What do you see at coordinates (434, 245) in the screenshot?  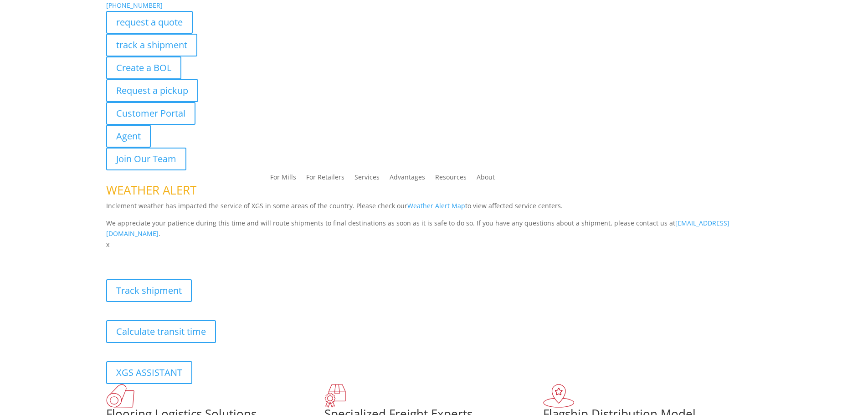 I see `p: x` at bounding box center [434, 245].